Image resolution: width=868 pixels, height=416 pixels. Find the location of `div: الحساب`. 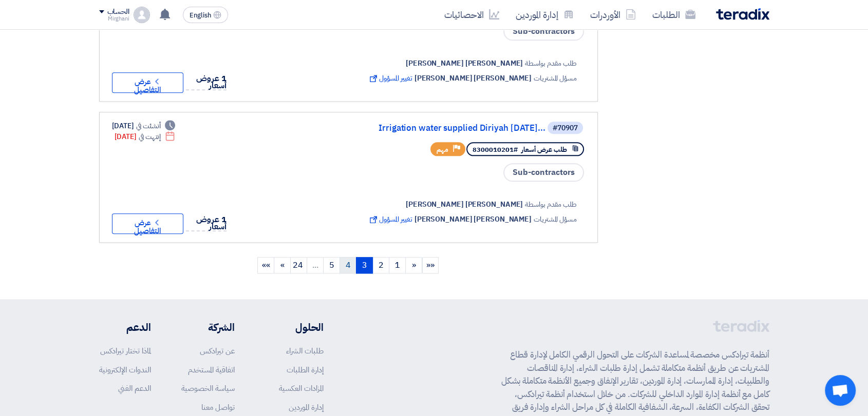

div: الحساب is located at coordinates (118, 12).